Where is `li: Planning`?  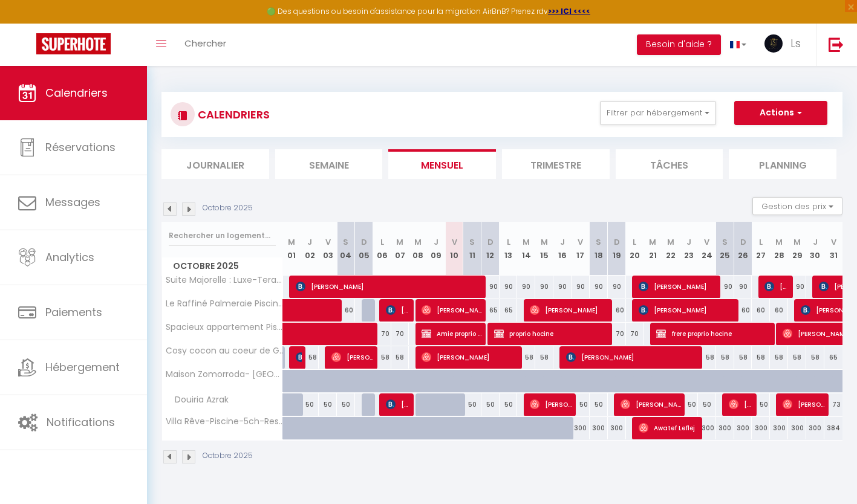
li: Planning is located at coordinates (782, 164).